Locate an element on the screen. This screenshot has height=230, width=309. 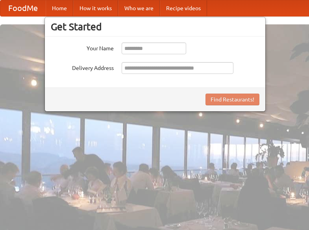
a: Home is located at coordinates (59, 8).